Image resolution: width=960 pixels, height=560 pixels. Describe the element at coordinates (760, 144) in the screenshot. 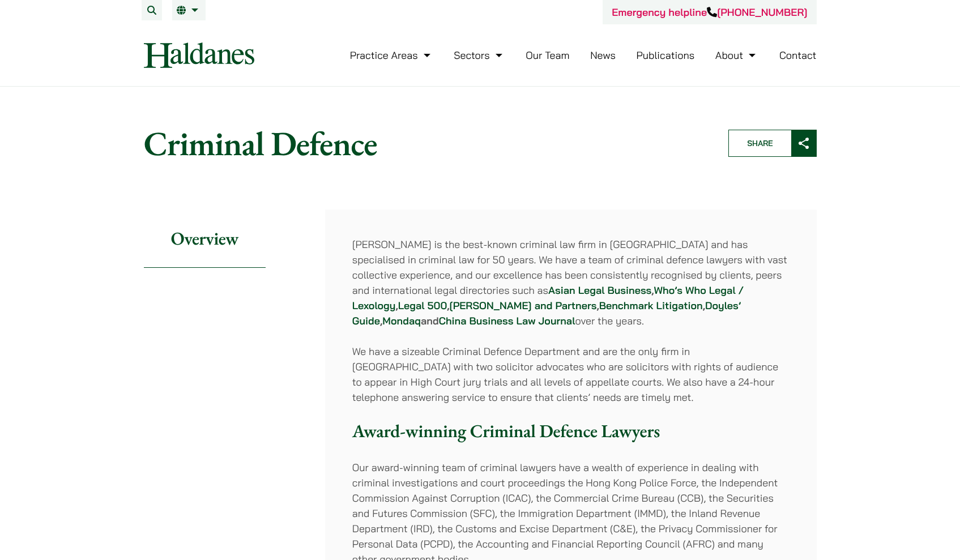

I see `span: Share` at that location.